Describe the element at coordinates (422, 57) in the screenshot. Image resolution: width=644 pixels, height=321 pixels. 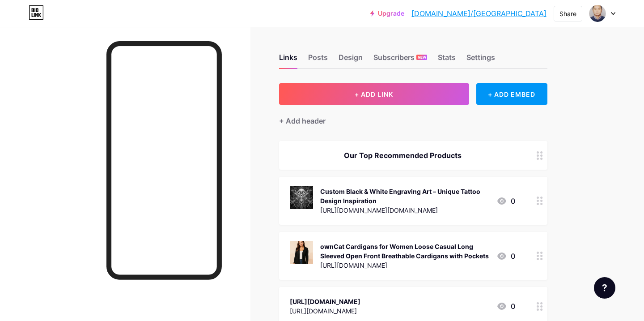
I see `span: NEW` at that location.